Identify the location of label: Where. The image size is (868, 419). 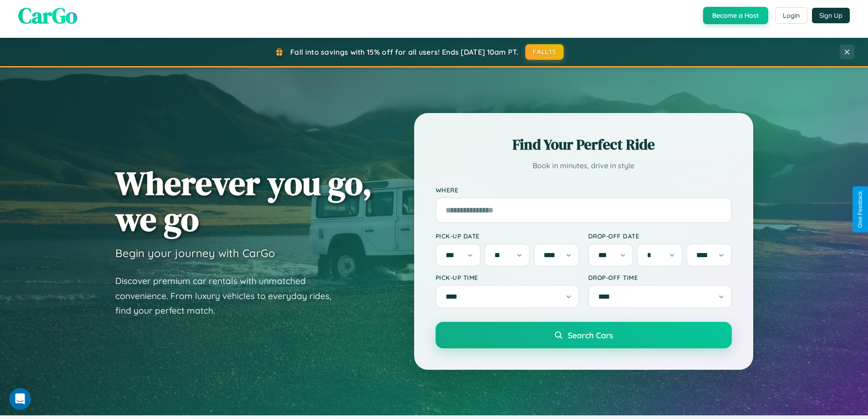
(584, 190).